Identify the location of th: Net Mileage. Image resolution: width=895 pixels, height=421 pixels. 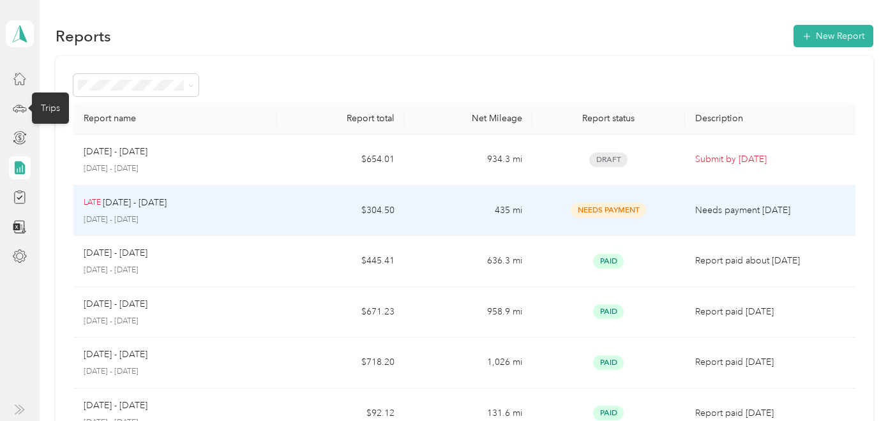
(469, 119).